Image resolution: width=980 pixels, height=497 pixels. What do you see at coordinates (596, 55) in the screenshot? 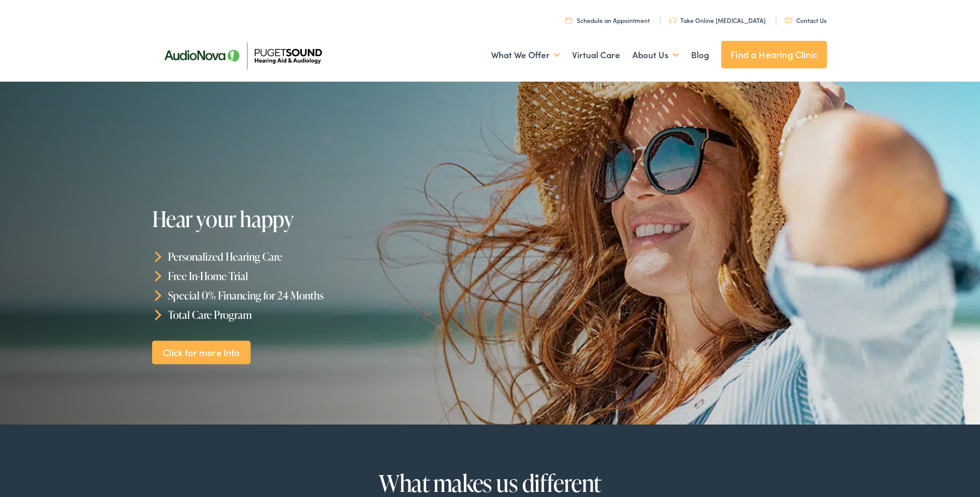
I see `a: Virtual Care` at bounding box center [596, 55].